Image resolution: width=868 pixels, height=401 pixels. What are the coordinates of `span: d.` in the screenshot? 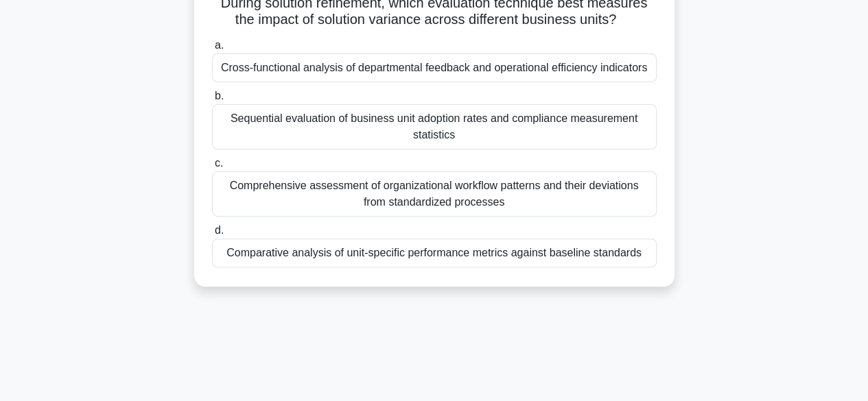 It's located at (219, 230).